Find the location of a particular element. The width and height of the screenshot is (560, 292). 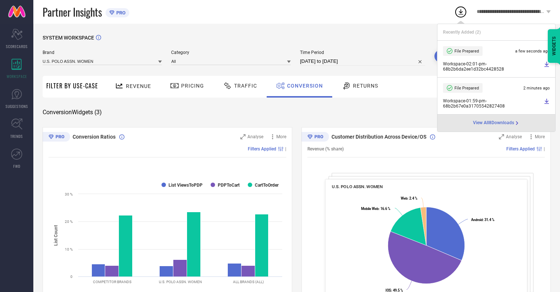

span: FWD is located at coordinates (17, 166).